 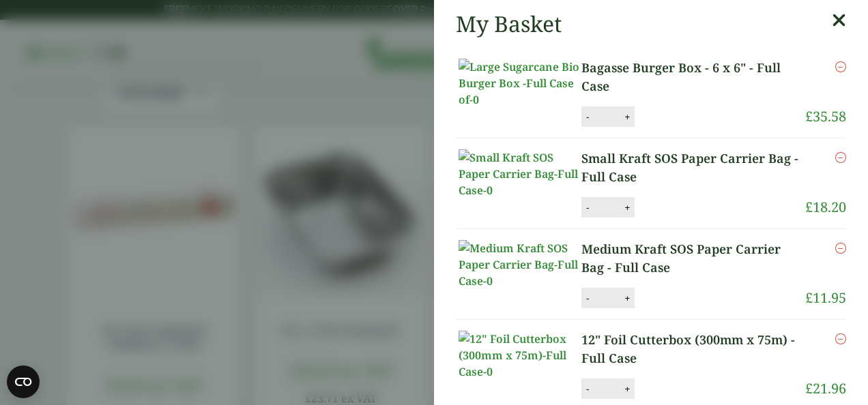 I want to click on img: Large Sugarcane Bio Burger Box -Full Case of-0, so click(x=520, y=84).